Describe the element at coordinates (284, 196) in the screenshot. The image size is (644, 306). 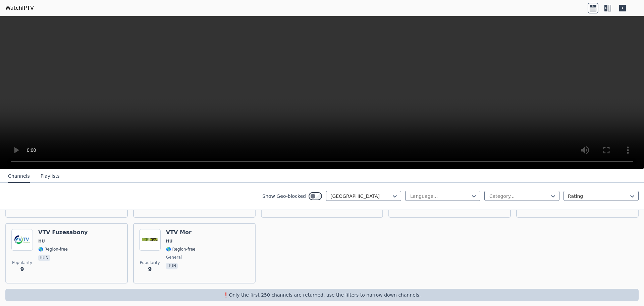
I see `label: Show Geo-blocked` at that location.